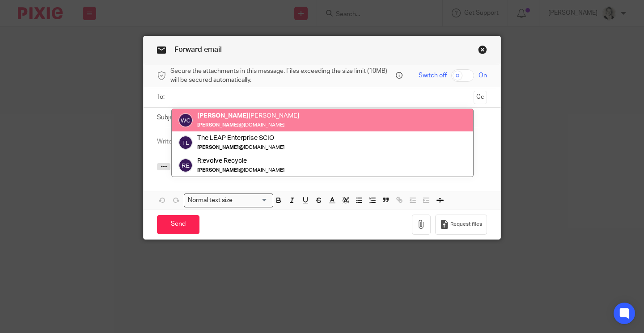 The image size is (644, 333). I want to click on span: On, so click(482, 75).